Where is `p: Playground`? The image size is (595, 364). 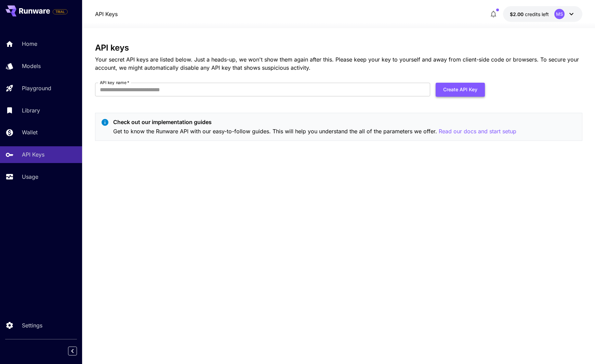 p: Playground is located at coordinates (37, 88).